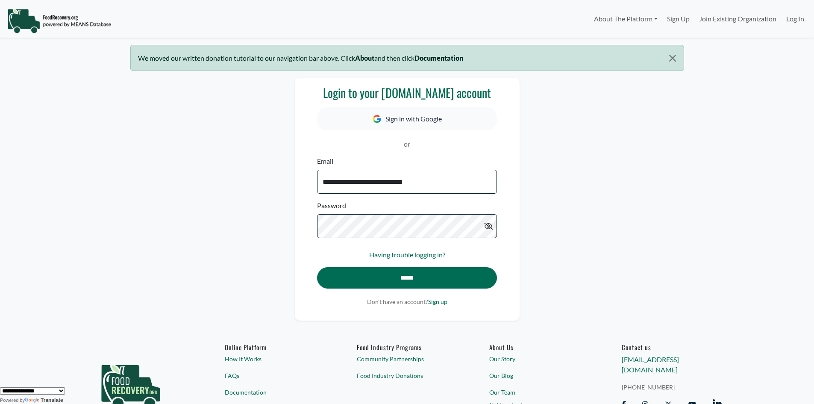 This screenshot has height=404, width=814. I want to click on img: NavigationLogo_FoodRecovery-91c16205cd0af1ed486a0f1a7774a6544ea792ac00100771e7dd3ec7c0e58e41.png, so click(59, 21).